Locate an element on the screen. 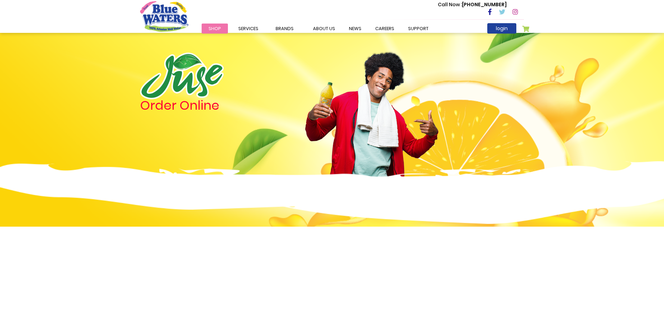 The image size is (664, 318). a: store logo is located at coordinates (164, 16).